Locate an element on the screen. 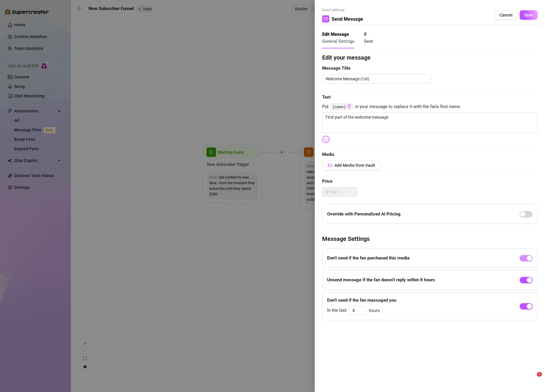 This screenshot has height=392, width=545. span: Cancel is located at coordinates (506, 15).